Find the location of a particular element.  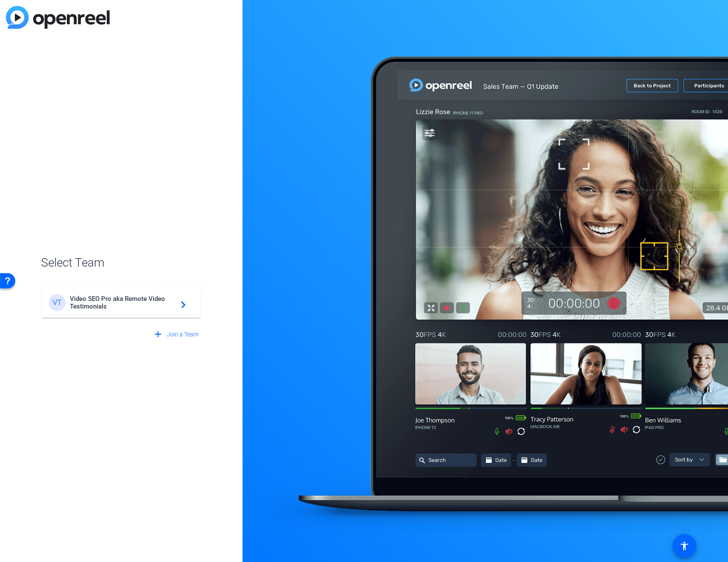

div: VT is located at coordinates (57, 303).